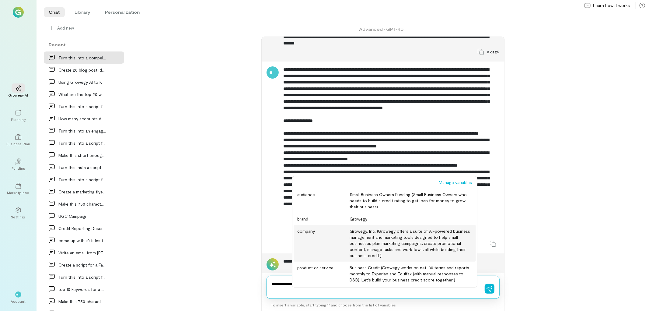 The image size is (649, 311). Describe the element at coordinates (84, 44) in the screenshot. I see `div: Recent` at that location.